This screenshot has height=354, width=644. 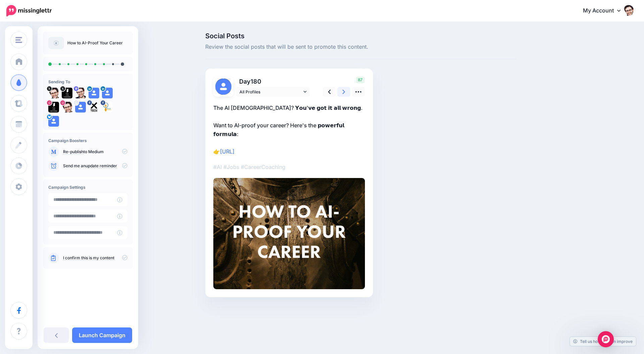 I want to click on span: Review the social posts that will be sent to promote this content., so click(x=361, y=47).